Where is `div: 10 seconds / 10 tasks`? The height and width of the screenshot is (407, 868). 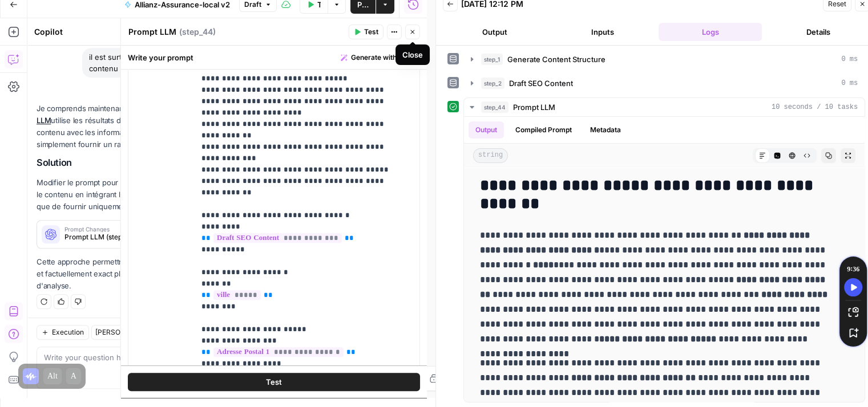
div: 10 seconds / 10 tasks is located at coordinates (664, 259).